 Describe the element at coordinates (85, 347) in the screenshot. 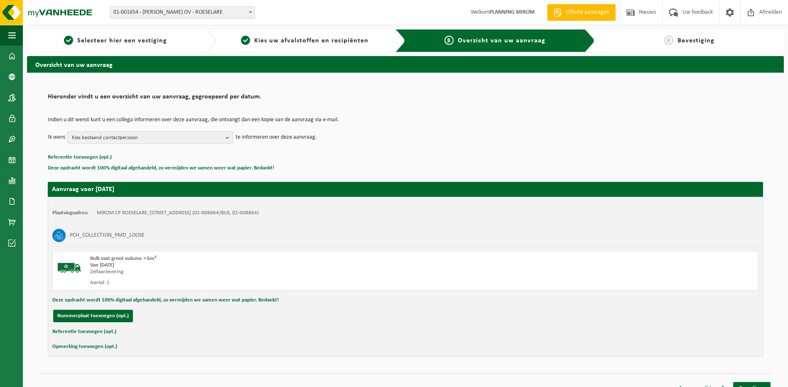

I see `button: Opmerking toevoegen (opt.)` at that location.